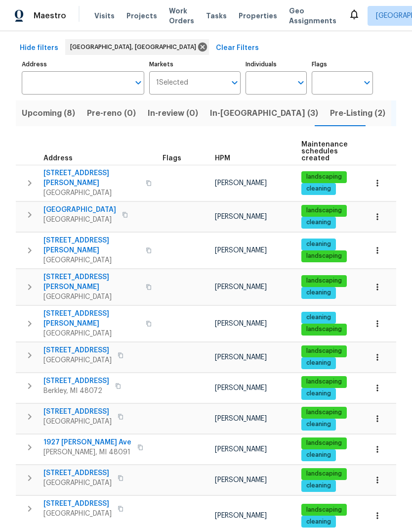 This screenshot has width=412, height=532. I want to click on span: Flags, so click(172, 158).